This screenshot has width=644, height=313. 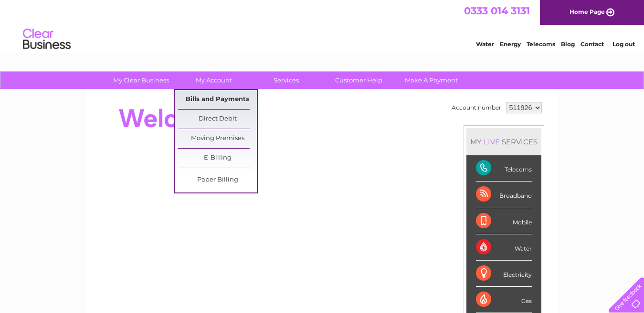 What do you see at coordinates (510, 44) in the screenshot?
I see `a: Energy` at bounding box center [510, 44].